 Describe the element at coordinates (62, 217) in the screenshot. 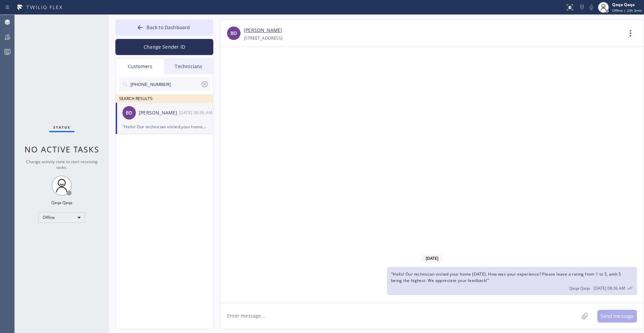

I see `div: Offline` at that location.